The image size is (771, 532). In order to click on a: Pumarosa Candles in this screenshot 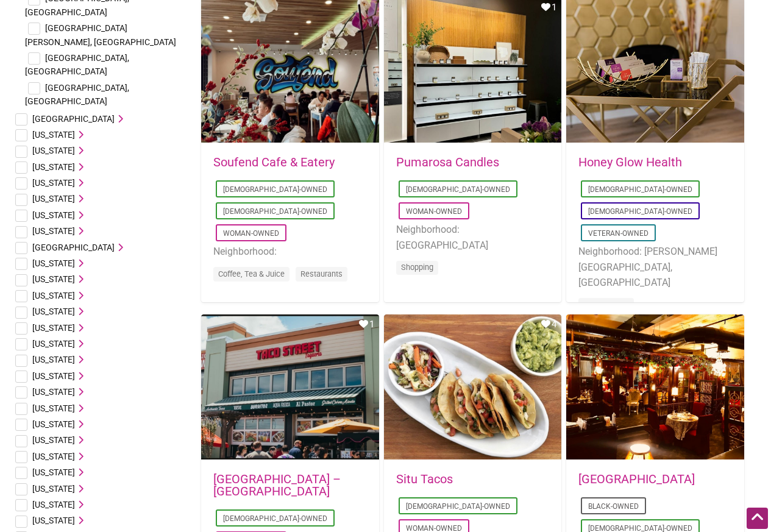, I will do `click(447, 162)`.